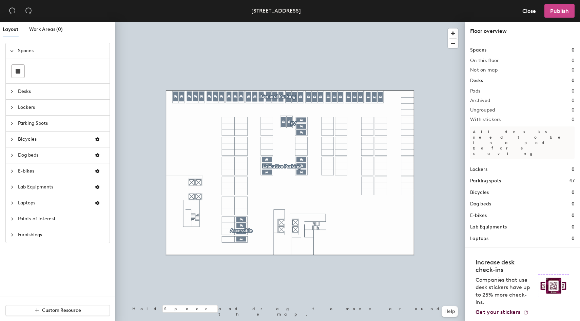  What do you see at coordinates (62, 219) in the screenshot?
I see `span: Points of Interest` at bounding box center [62, 219].